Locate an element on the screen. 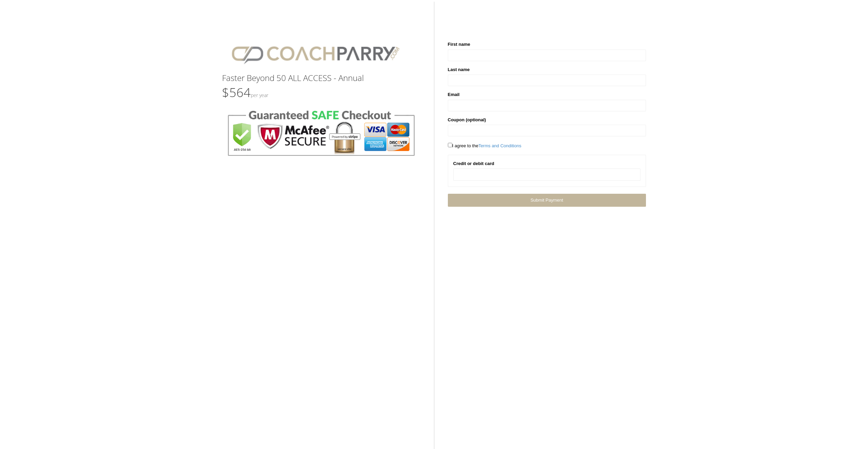 The width and height of the screenshot is (868, 449). img: CPlogo.png is located at coordinates (316, 54).